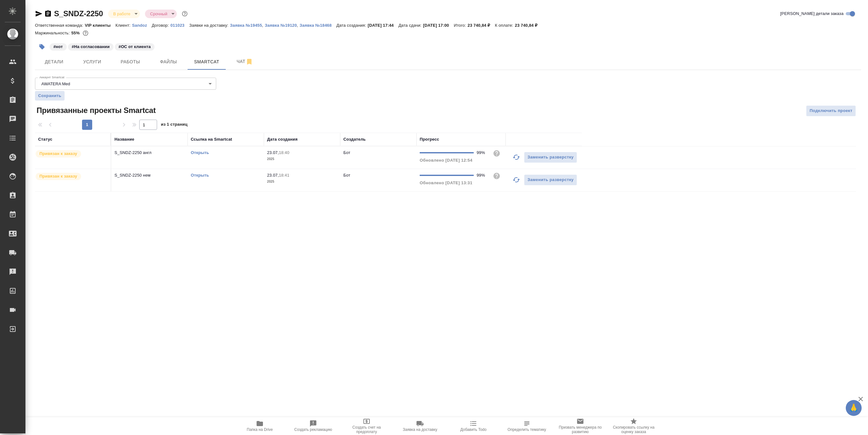  I want to click on a: Sandoz, so click(142, 25).